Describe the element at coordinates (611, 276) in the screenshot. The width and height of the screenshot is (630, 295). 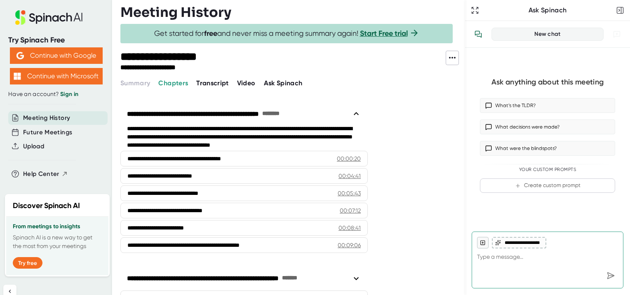
I see `div: Send message` at that location.